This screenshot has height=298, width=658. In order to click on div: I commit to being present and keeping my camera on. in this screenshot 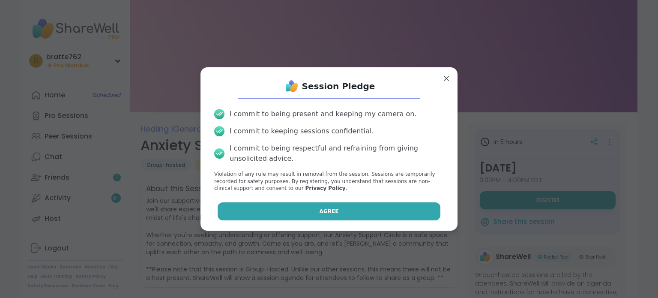, I will do `click(323, 114)`.